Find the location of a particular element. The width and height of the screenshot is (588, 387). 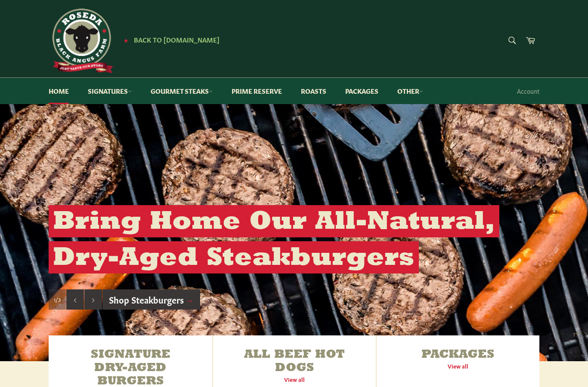

a: Packages is located at coordinates (362, 91).